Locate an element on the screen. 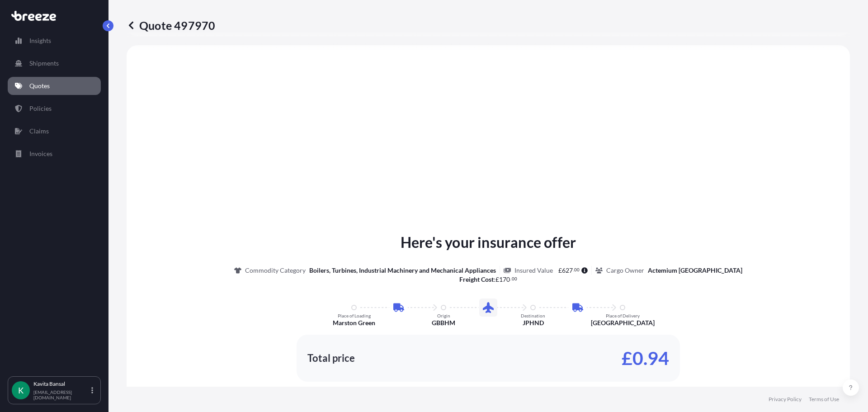 The height and width of the screenshot is (412, 868). a: Policies is located at coordinates (54, 109).